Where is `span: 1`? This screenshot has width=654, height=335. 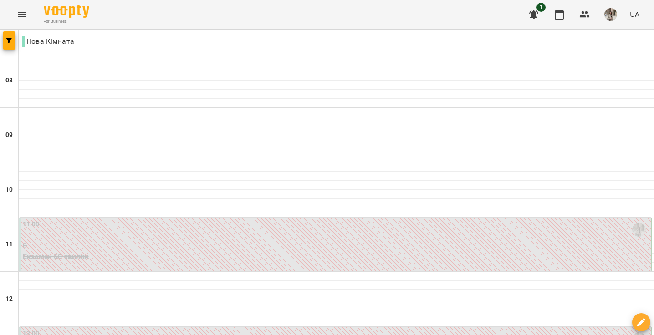
span: 1 is located at coordinates (541, 7).